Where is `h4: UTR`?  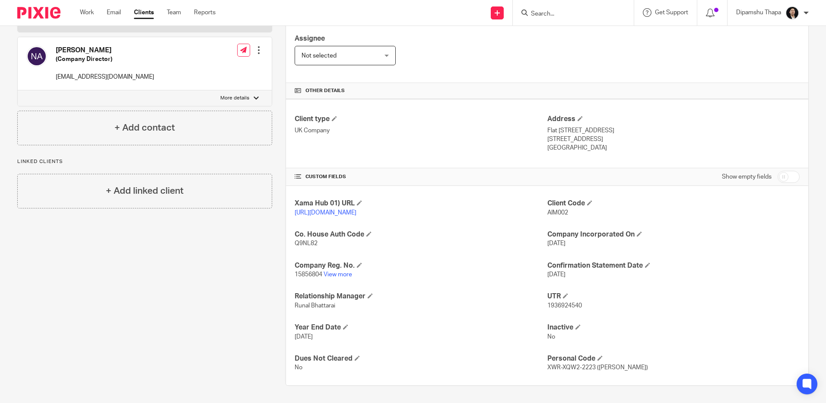
h4: UTR is located at coordinates (674, 296).